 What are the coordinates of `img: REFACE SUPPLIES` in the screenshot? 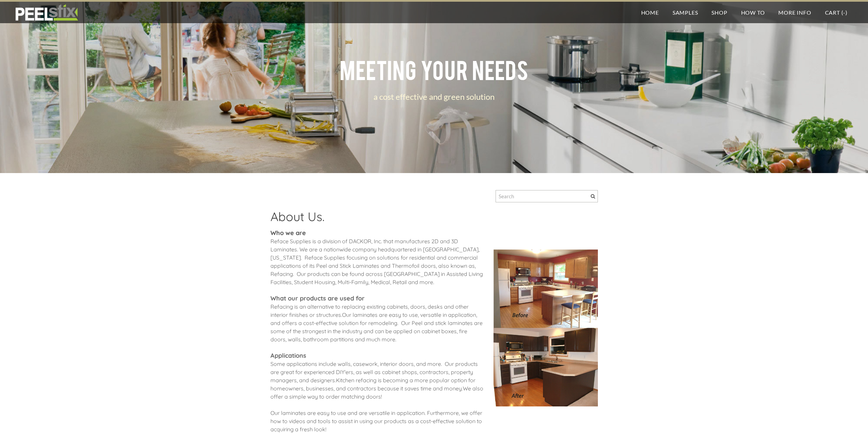 It's located at (47, 12).